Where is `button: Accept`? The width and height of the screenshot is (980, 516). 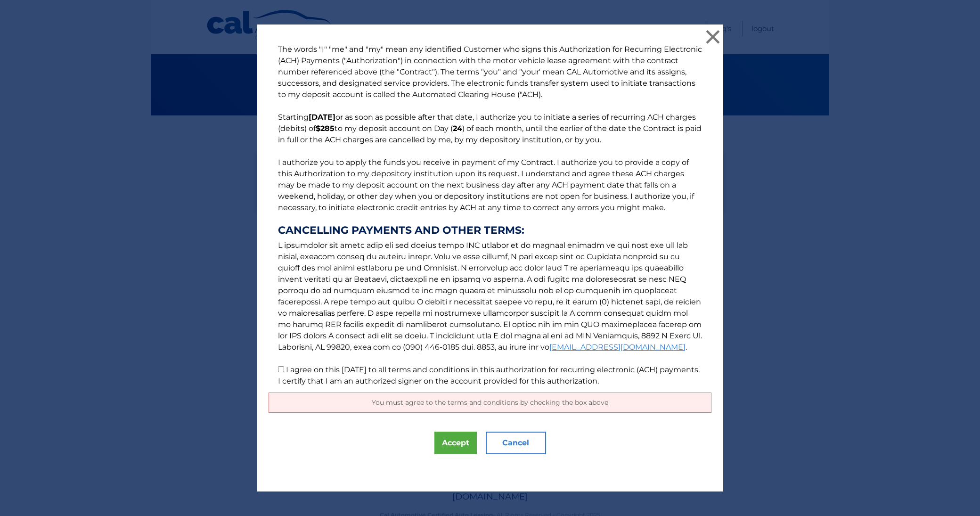
button: Accept is located at coordinates (455, 443).